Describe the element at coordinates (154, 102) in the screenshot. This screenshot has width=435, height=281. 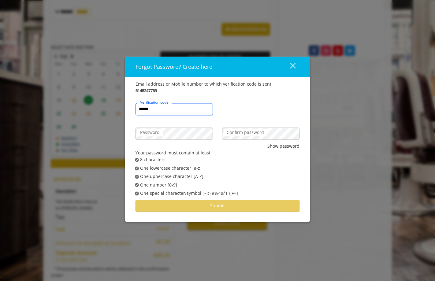
I see `label: Verification code` at that location.